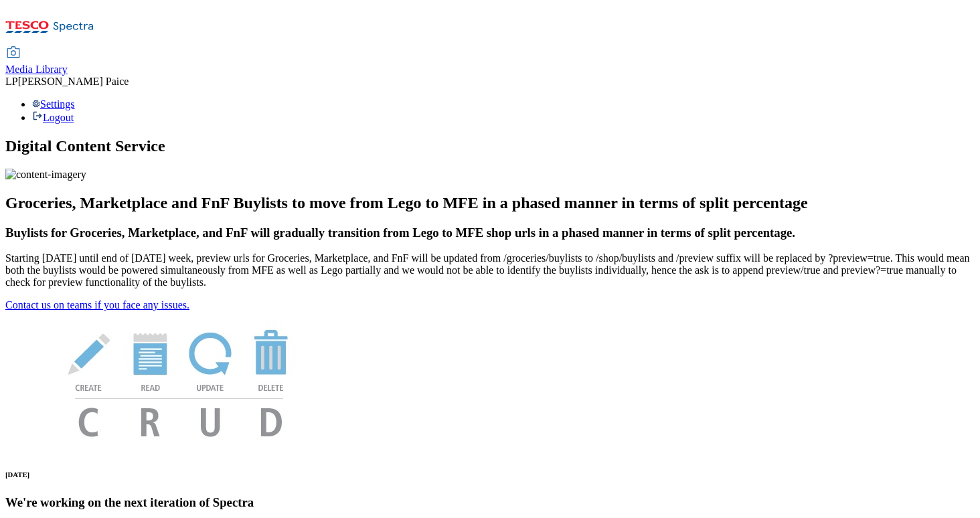 Image resolution: width=980 pixels, height=518 pixels. Describe the element at coordinates (12, 81) in the screenshot. I see `span: LP` at that location.